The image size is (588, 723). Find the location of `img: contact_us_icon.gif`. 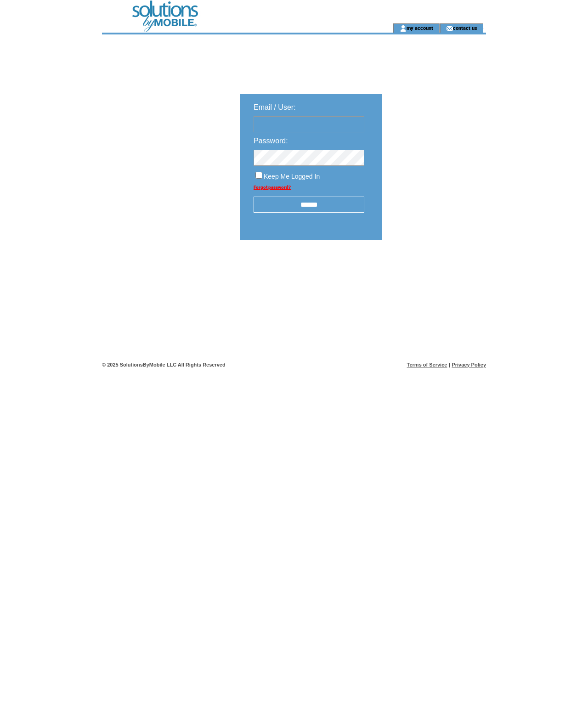

img: contact_us_icon.gif is located at coordinates (450, 28).